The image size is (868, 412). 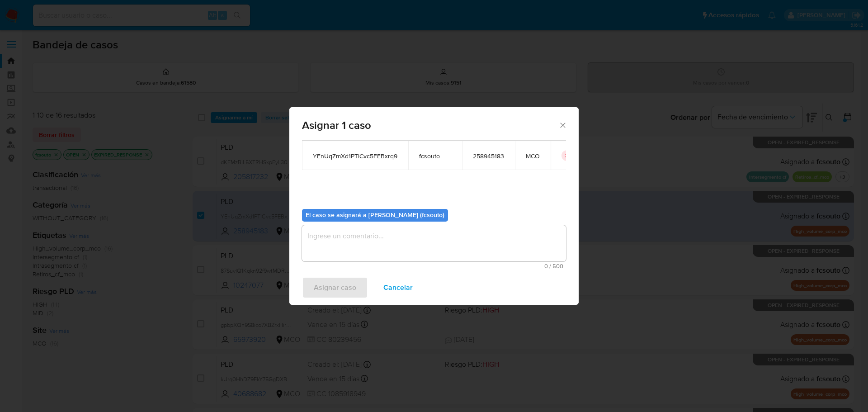 What do you see at coordinates (533, 156) in the screenshot?
I see `span: MCO` at bounding box center [533, 156].